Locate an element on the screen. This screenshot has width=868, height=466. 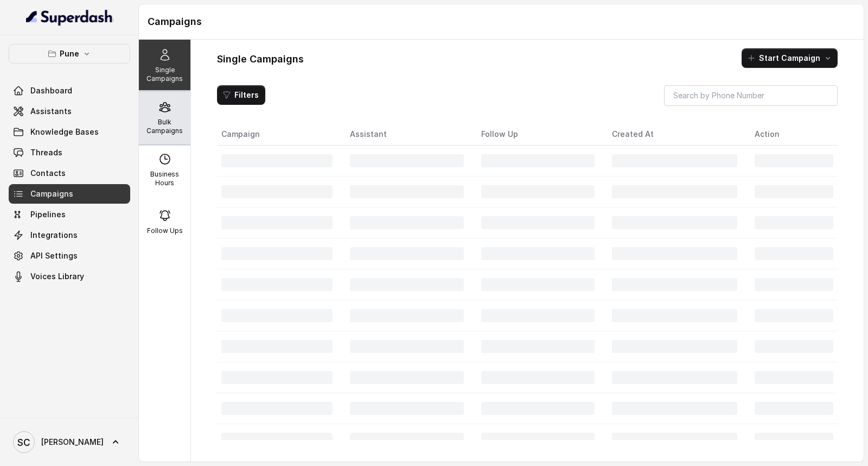
a: Voices Library is located at coordinates (70, 276).